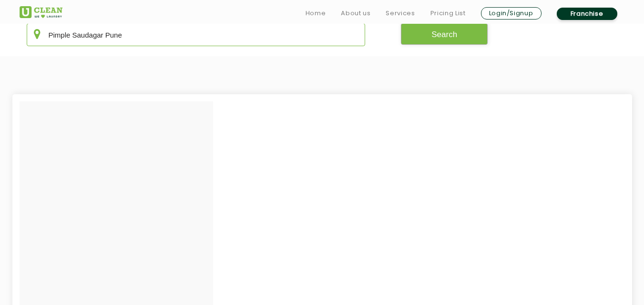 The image size is (644, 305). I want to click on a: Login/Signup, so click(511, 13).